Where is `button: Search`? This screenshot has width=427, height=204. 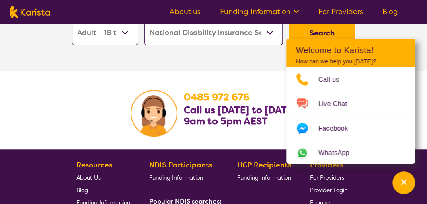 button: Search is located at coordinates (322, 33).